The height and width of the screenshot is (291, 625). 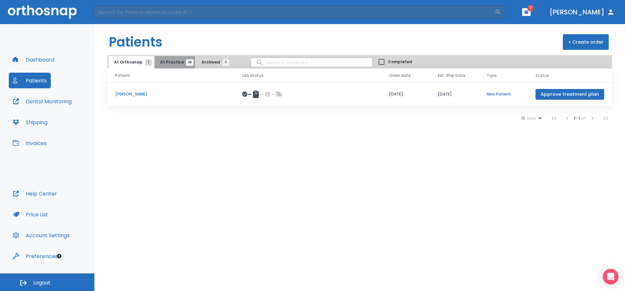 What do you see at coordinates (530, 118) in the screenshot?
I see `span: rows` at bounding box center [530, 118].